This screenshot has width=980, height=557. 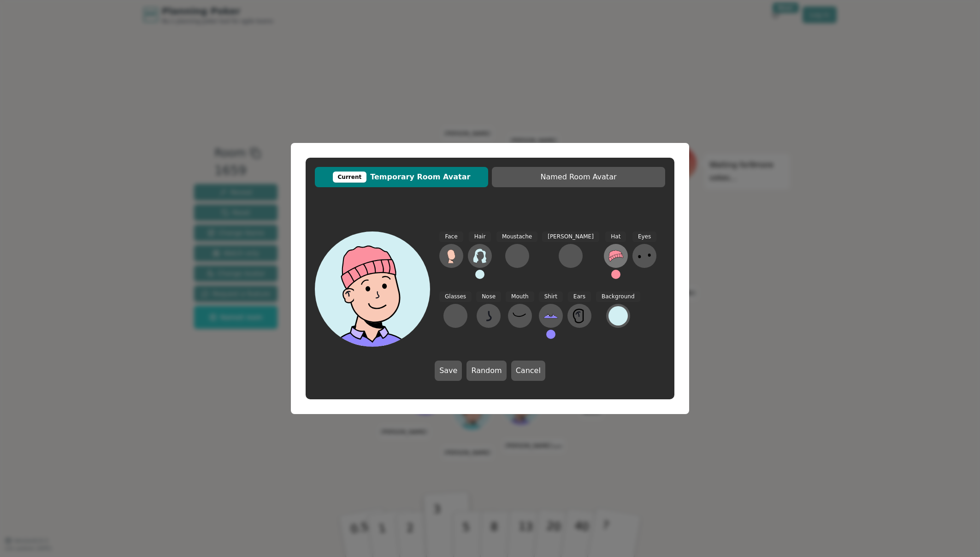 What do you see at coordinates (579, 177) in the screenshot?
I see `span: Named Room Avatar` at bounding box center [579, 177].